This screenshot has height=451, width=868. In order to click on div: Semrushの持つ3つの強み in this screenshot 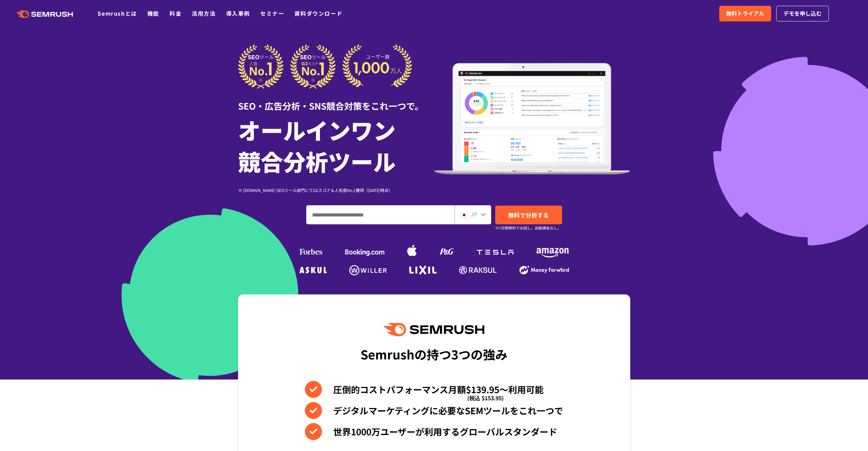, I will do `click(434, 355)`.